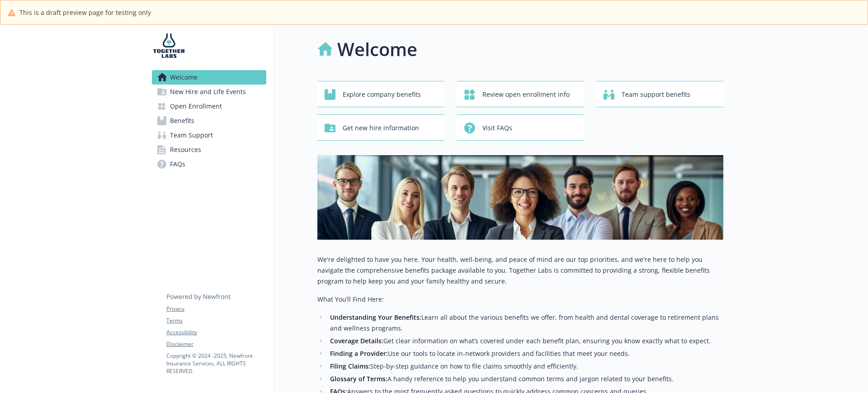  I want to click on a: Resources, so click(209, 149).